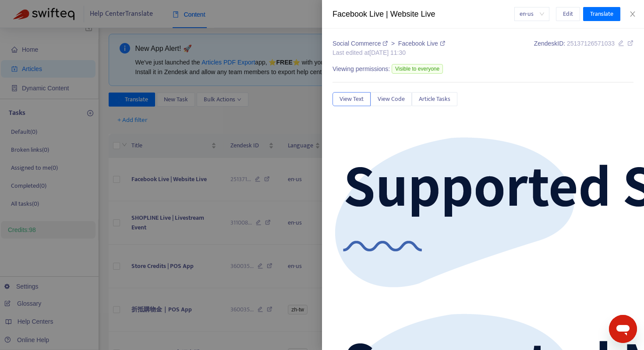  Describe the element at coordinates (602, 14) in the screenshot. I see `button: Translate` at that location.